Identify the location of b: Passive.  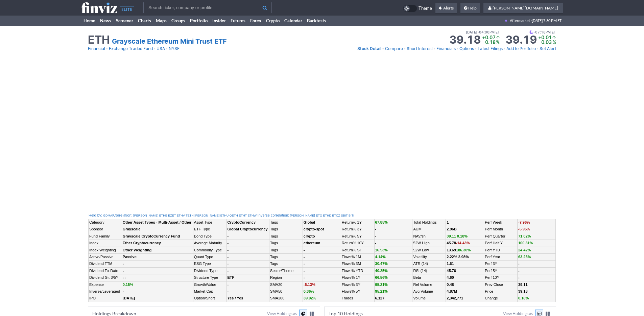
(129, 257).